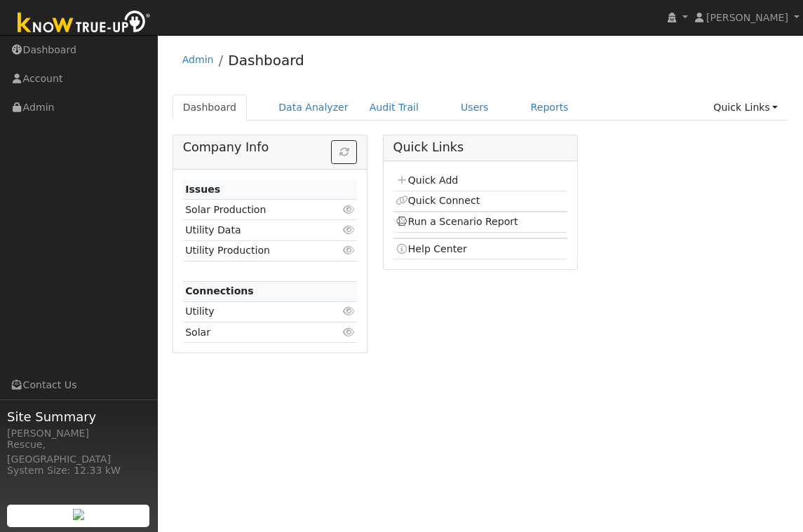 This screenshot has height=532, width=803. What do you see at coordinates (78, 416) in the screenshot?
I see `span: Site Summary` at bounding box center [78, 416].